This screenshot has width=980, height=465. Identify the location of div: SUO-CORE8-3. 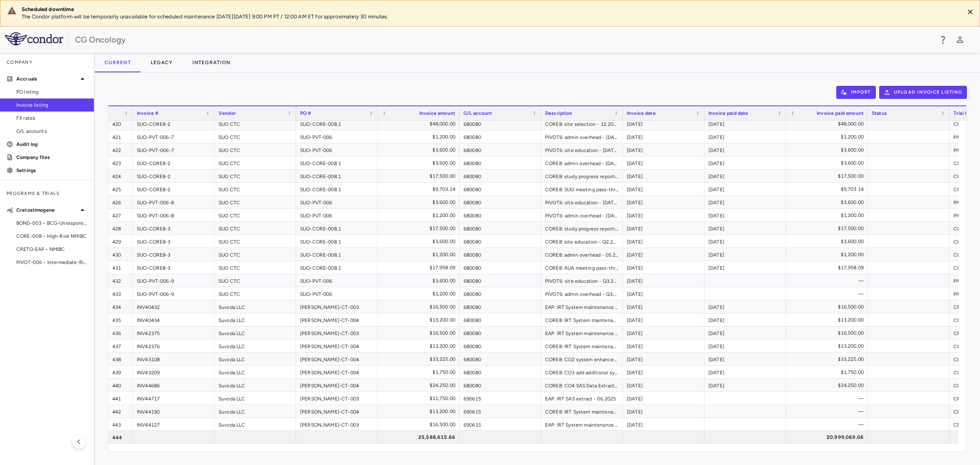
(174, 268).